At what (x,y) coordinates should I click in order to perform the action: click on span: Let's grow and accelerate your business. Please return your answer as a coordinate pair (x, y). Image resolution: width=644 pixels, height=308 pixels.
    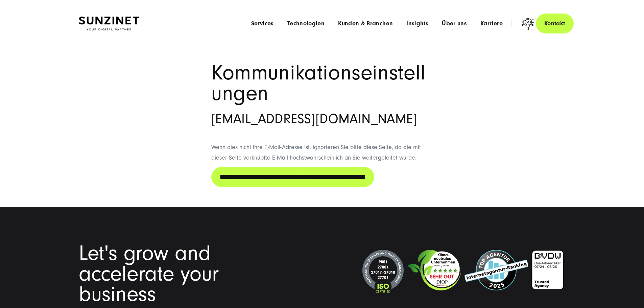
    Looking at the image, I should click on (149, 274).